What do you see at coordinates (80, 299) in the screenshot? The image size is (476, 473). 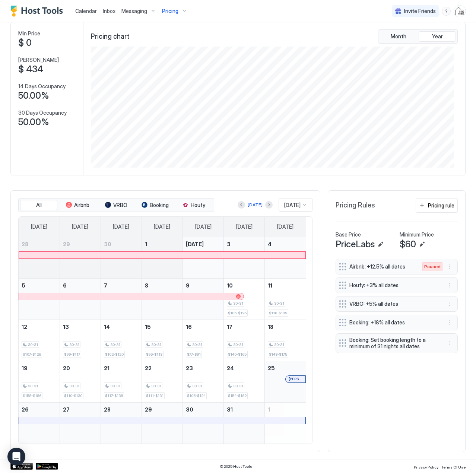 I see `td: October 6, 2025` at bounding box center [80, 299].